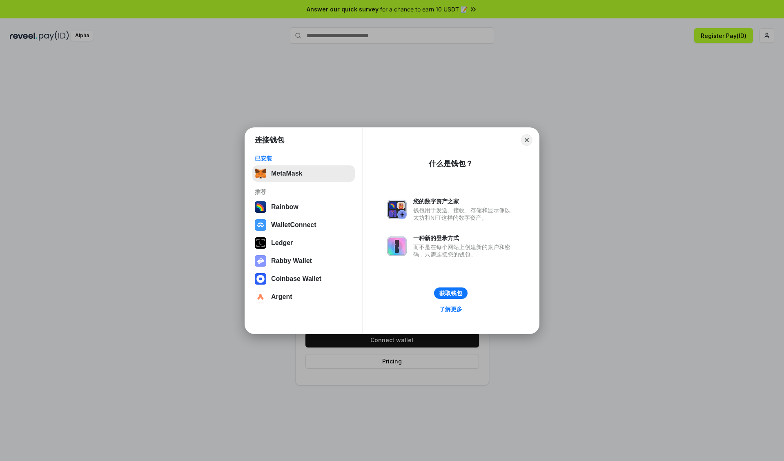 This screenshot has height=461, width=784. What do you see at coordinates (303, 192) in the screenshot?
I see `div: 推荐` at bounding box center [303, 192].